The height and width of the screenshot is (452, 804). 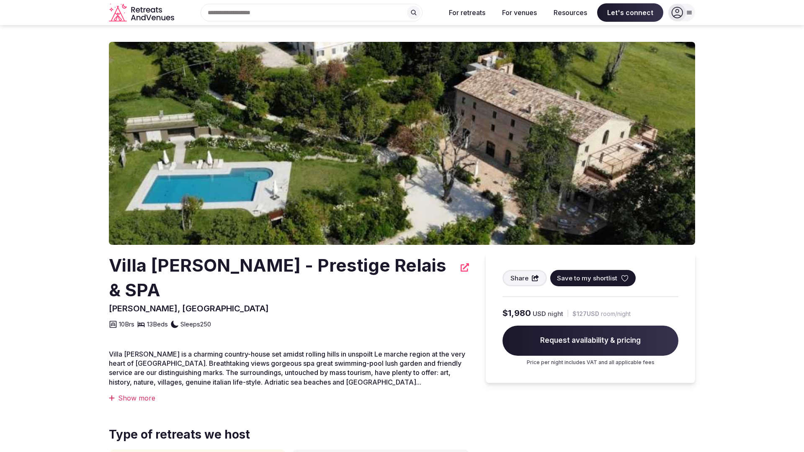 I want to click on button: For venues, so click(x=519, y=13).